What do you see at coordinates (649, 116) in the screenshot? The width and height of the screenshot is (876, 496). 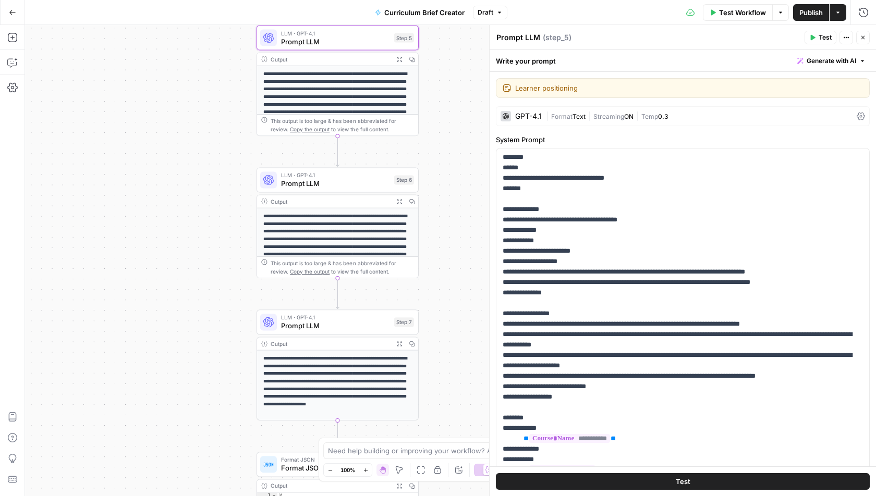 I see `span: Temp` at bounding box center [649, 116].